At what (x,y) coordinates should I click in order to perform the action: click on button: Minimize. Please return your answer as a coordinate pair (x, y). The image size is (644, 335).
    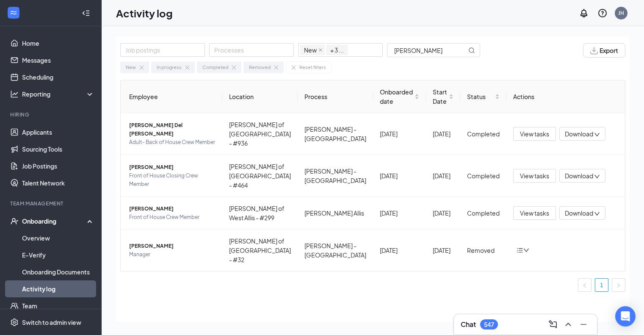
    Looking at the image, I should click on (583, 324).